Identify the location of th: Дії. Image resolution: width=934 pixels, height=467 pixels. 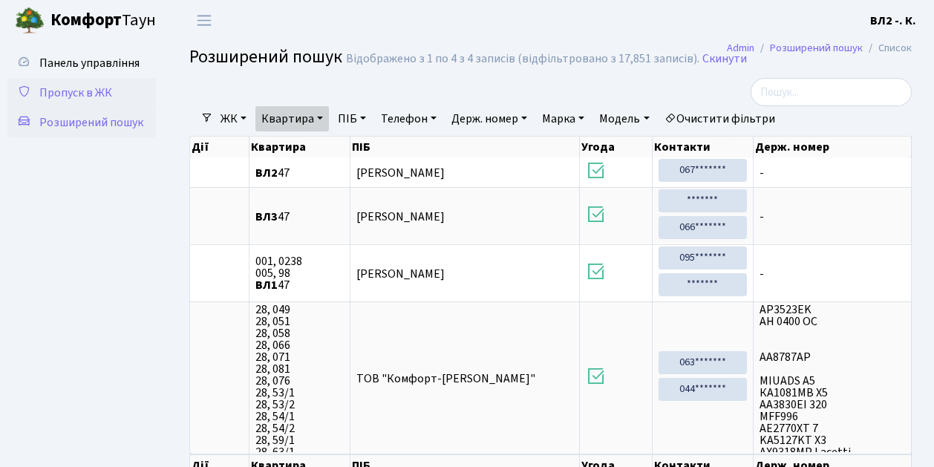
(220, 147).